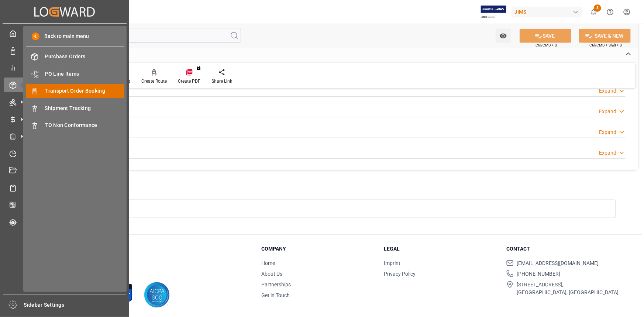  What do you see at coordinates (75, 73) in the screenshot?
I see `a: PO Line Items` at bounding box center [75, 73].